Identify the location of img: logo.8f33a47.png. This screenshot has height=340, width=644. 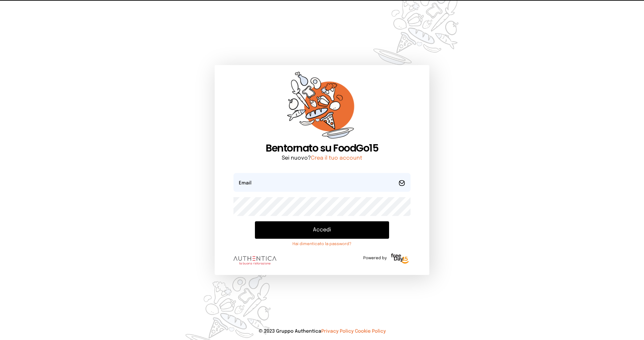
(255, 260).